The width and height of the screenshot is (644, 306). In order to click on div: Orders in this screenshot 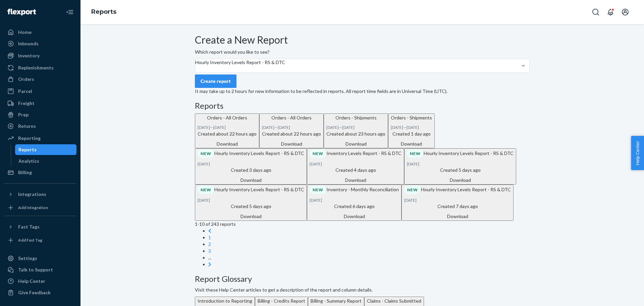, I will do `click(26, 79)`.